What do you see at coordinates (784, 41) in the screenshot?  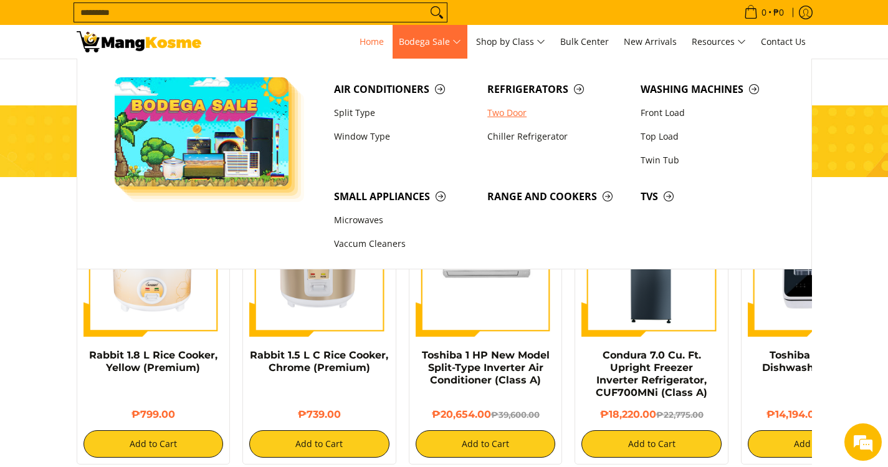 I see `span: Contact Us` at bounding box center [784, 41].